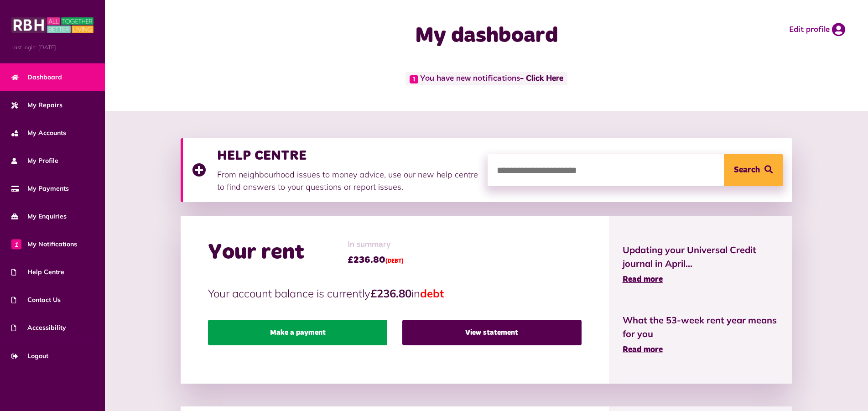  What do you see at coordinates (542, 79) in the screenshot?
I see `a: - Click Here` at bounding box center [542, 79].